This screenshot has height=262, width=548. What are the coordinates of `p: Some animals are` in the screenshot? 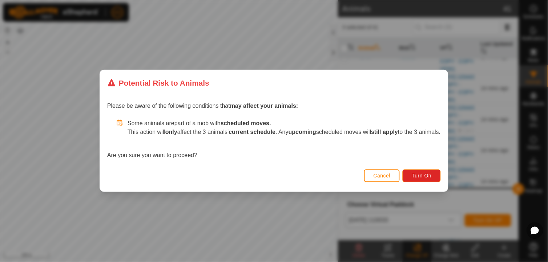 It's located at (284, 124).